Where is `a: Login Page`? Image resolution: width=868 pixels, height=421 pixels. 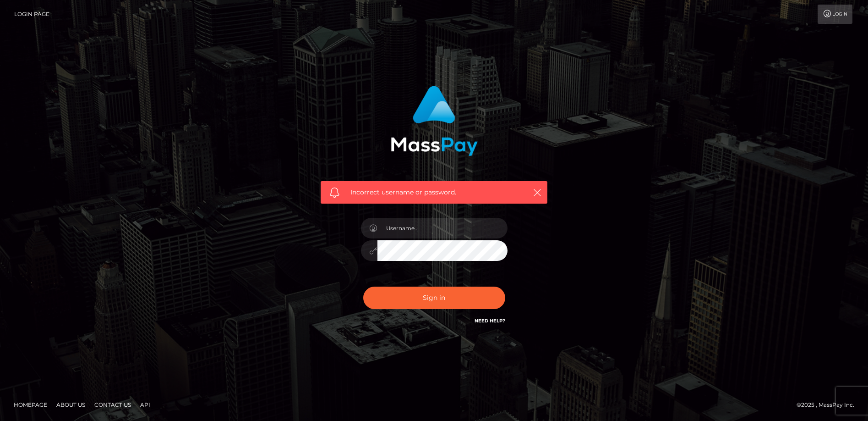 a: Login Page is located at coordinates (31, 15).